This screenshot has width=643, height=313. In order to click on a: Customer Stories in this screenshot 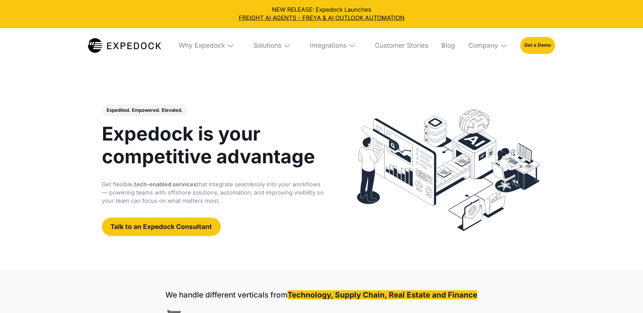, I will do `click(398, 46)`.